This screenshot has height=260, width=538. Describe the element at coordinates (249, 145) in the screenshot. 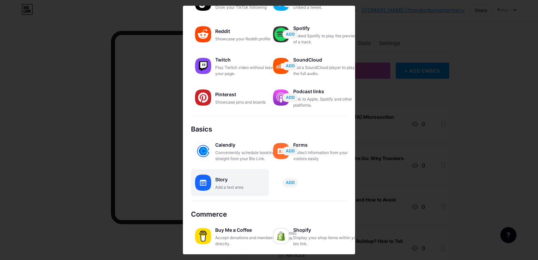

I see `div: Calendly` at that location.